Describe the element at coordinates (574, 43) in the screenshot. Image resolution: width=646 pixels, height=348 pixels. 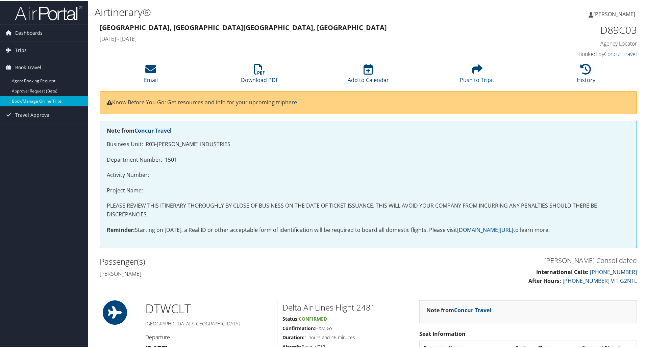
I see `h4: Agency Locator` at that location.